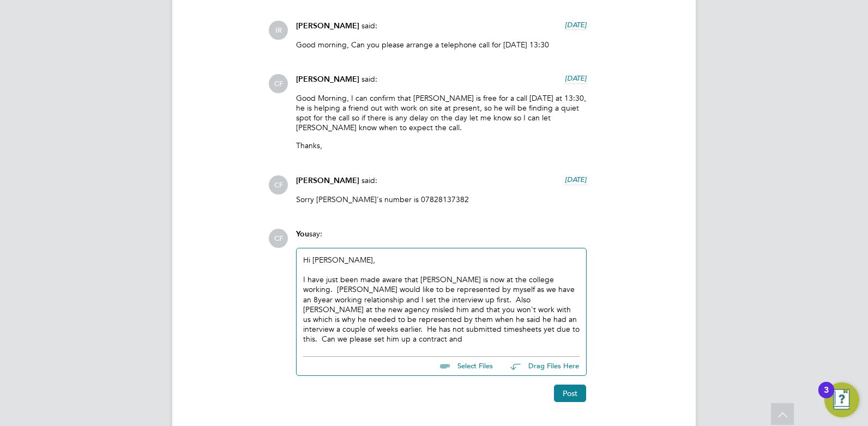 This screenshot has width=868, height=426. I want to click on p: Thanks,, so click(441, 146).